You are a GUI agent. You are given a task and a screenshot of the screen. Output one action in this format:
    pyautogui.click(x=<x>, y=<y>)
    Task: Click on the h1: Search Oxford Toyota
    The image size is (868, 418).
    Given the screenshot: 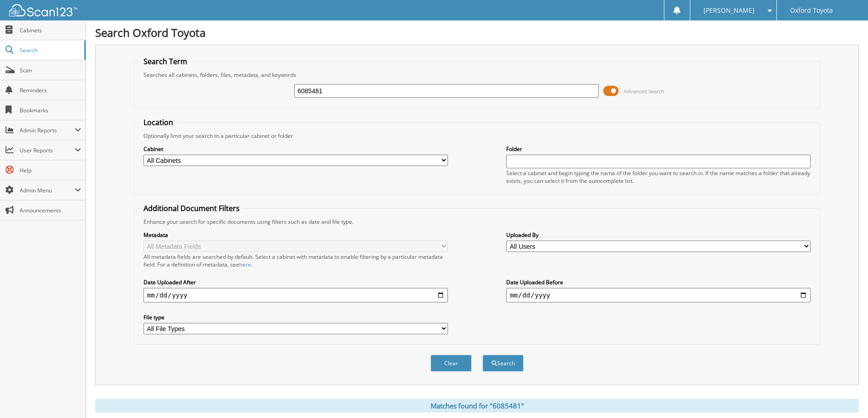 What is the action you would take?
    pyautogui.click(x=477, y=32)
    